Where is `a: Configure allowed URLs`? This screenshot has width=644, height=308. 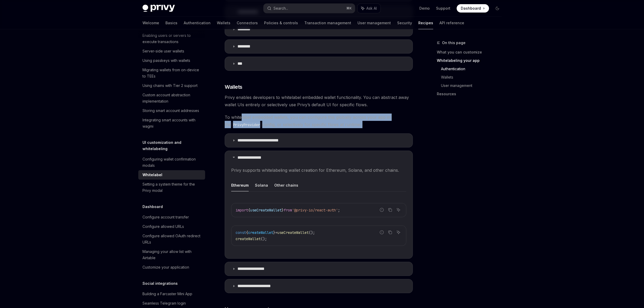 a: Configure allowed URLs is located at coordinates (172, 227).